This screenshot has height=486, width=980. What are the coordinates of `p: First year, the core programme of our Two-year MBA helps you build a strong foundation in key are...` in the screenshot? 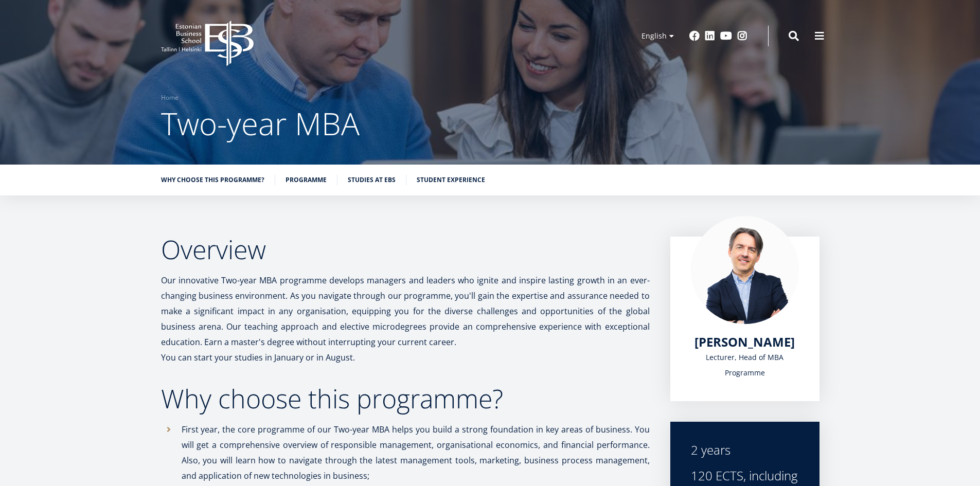 It's located at (416, 453).